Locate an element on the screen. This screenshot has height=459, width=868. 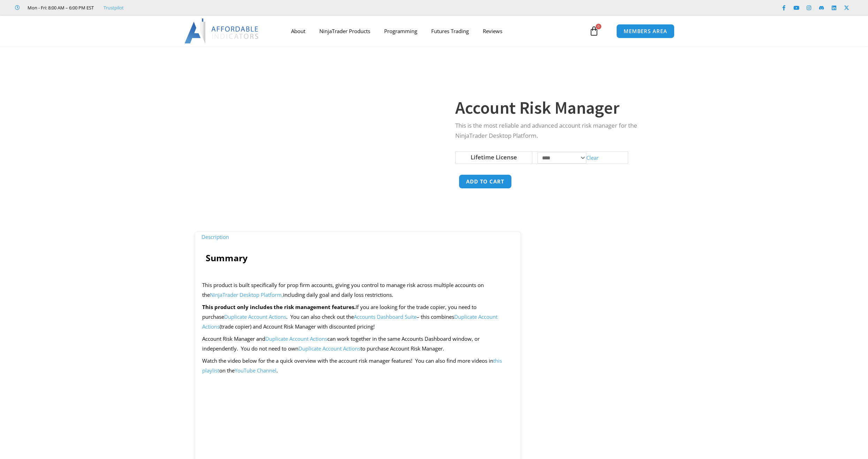
a: Futures Trading is located at coordinates (450, 31).